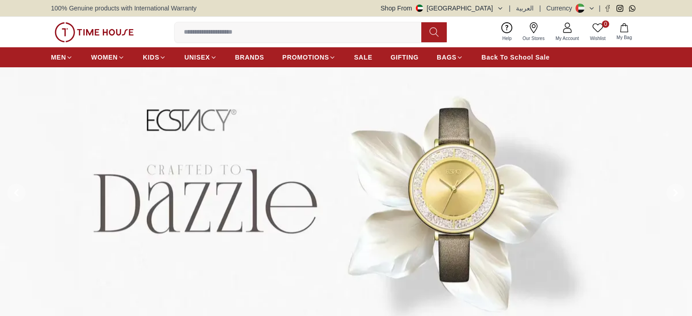  I want to click on button: العربية, so click(525, 8).